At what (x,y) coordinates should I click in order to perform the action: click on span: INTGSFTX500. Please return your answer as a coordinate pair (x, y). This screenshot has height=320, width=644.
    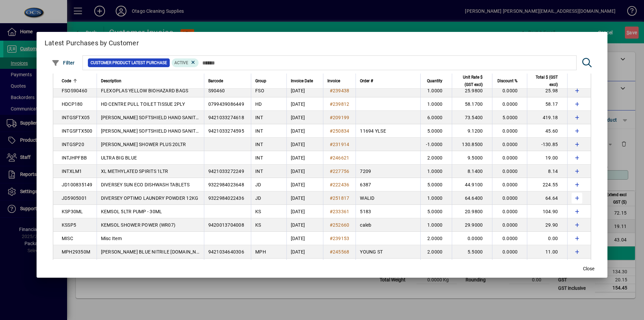
    Looking at the image, I should click on (77, 131).